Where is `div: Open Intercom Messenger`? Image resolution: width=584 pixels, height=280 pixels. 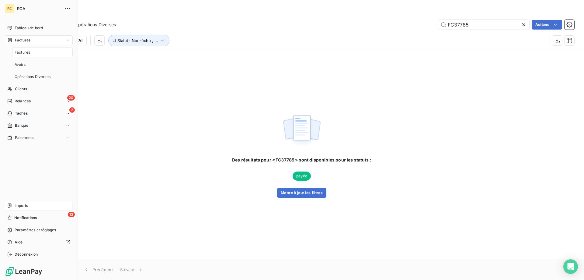 div: Open Intercom Messenger is located at coordinates (571, 266).